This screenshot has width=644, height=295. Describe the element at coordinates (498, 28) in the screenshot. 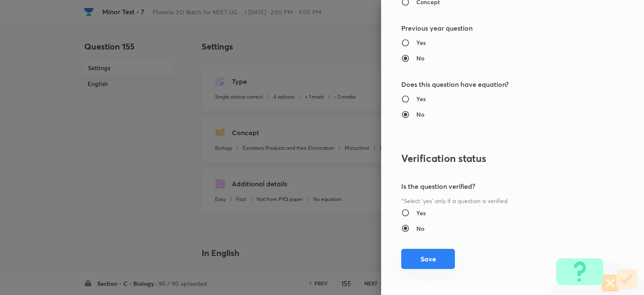

I see `h5: Previous year question` at that location.